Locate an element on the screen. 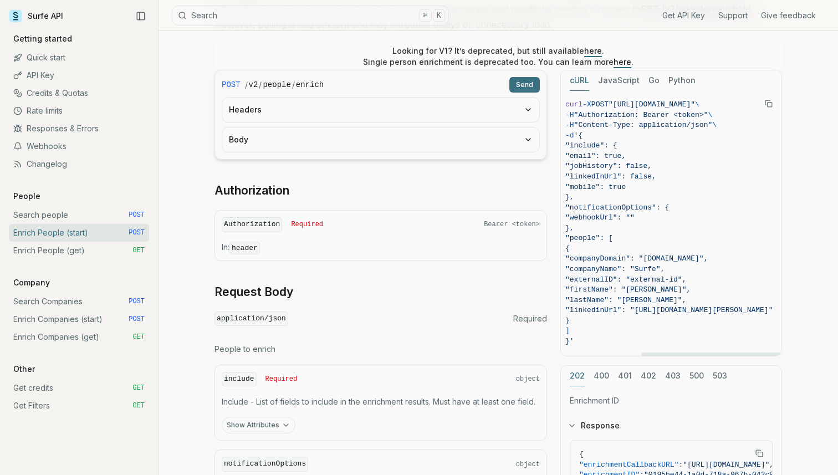 The image size is (838, 475). a: Credits & Quotas is located at coordinates (79, 93).